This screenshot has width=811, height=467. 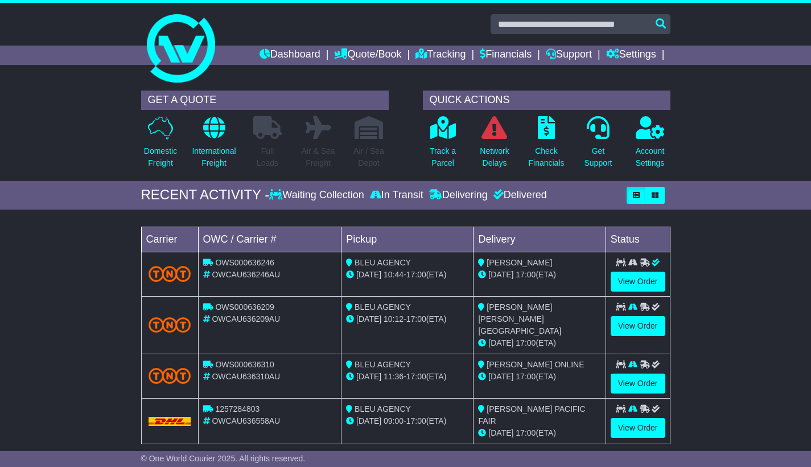 What do you see at coordinates (318, 195) in the screenshot?
I see `div: Waiting Collection` at bounding box center [318, 195].